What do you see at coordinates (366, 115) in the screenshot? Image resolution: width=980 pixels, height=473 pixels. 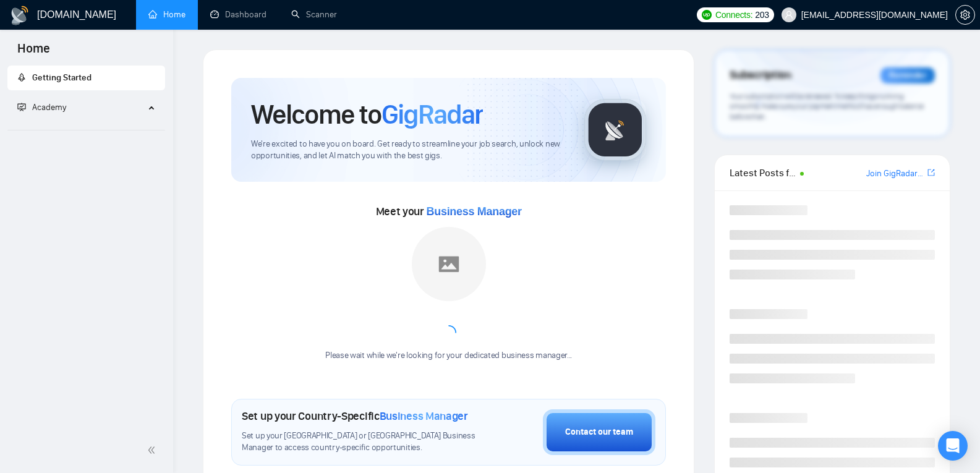 I see `h1: Welcome to` at bounding box center [366, 115].